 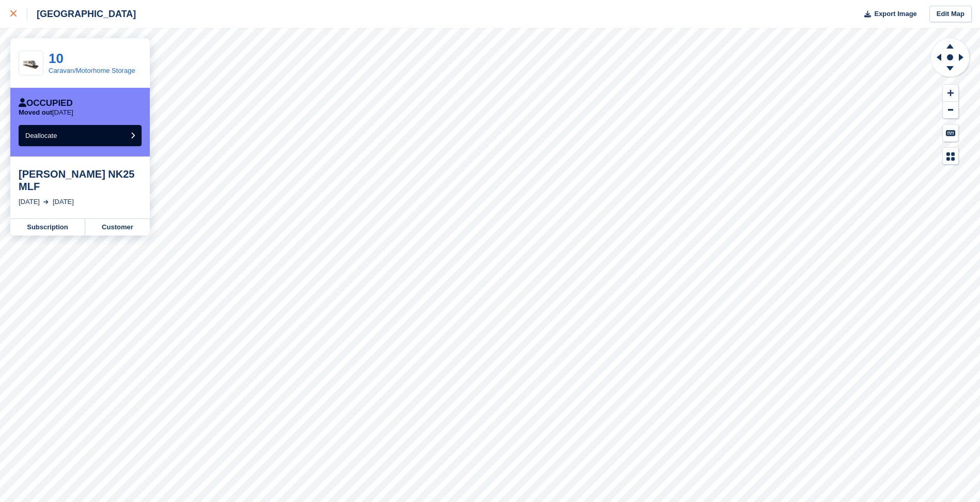 I want to click on button: Map Legend, so click(x=951, y=156).